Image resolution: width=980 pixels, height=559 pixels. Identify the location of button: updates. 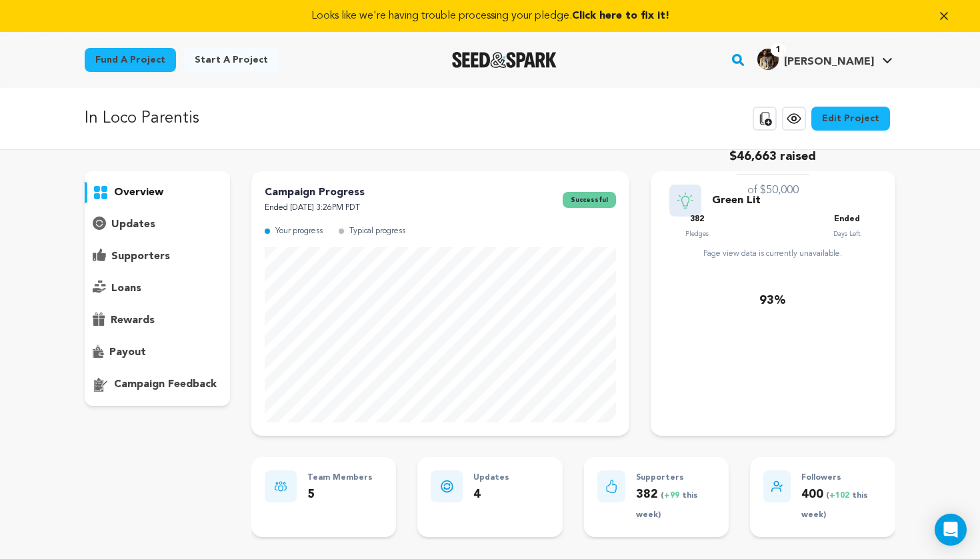
(157, 224).